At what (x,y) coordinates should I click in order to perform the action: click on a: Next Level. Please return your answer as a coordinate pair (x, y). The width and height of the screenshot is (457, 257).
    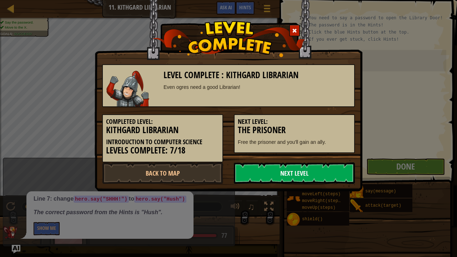
    Looking at the image, I should click on (294, 173).